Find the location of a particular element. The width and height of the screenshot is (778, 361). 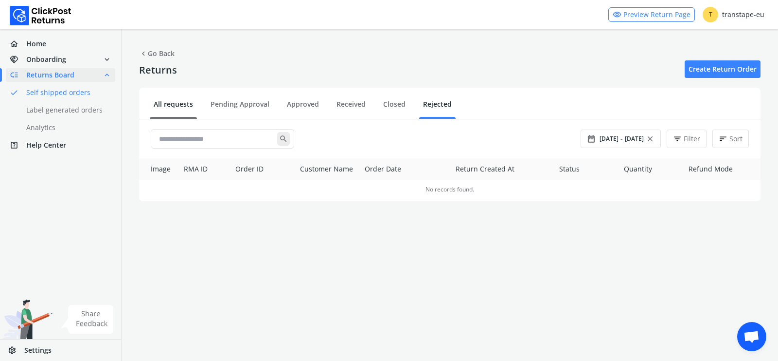

span: settings is located at coordinates (16, 350).